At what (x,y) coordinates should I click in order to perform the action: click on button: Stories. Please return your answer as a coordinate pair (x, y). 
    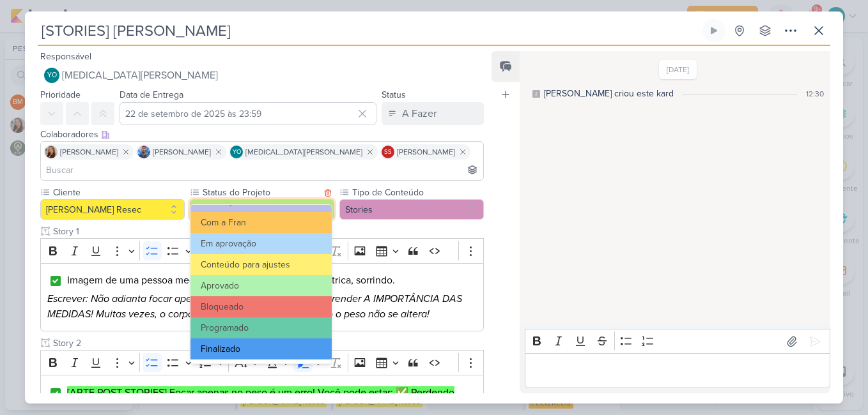
    Looking at the image, I should click on (412, 210).